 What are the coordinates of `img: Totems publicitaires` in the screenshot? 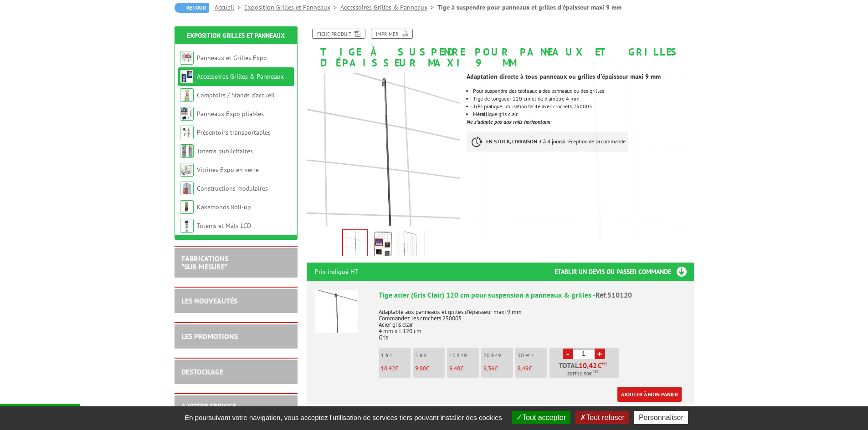 It's located at (187, 151).